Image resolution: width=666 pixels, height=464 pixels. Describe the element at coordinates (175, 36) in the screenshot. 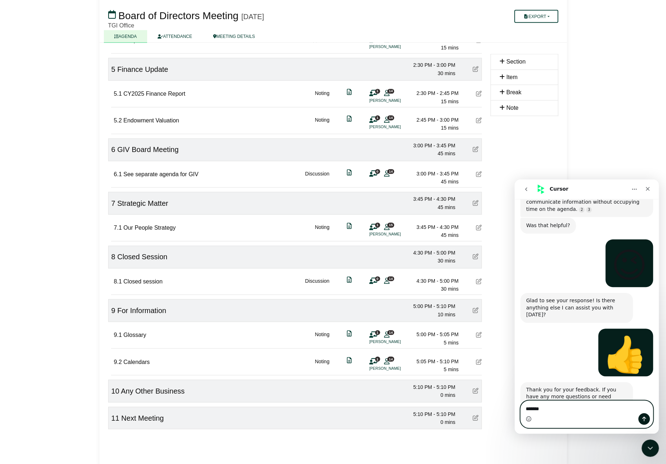

I see `a: ATTENDANCE` at that location.